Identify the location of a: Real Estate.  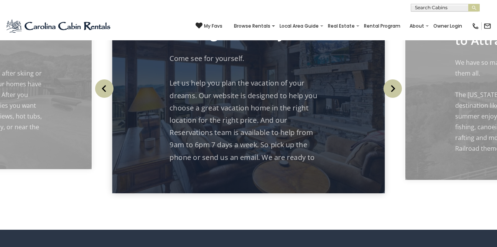
(342, 26).